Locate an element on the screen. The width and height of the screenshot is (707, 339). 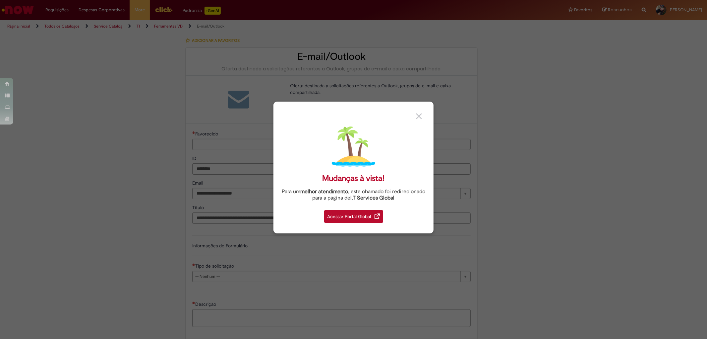
strong: melhor atendimento is located at coordinates (324, 191).